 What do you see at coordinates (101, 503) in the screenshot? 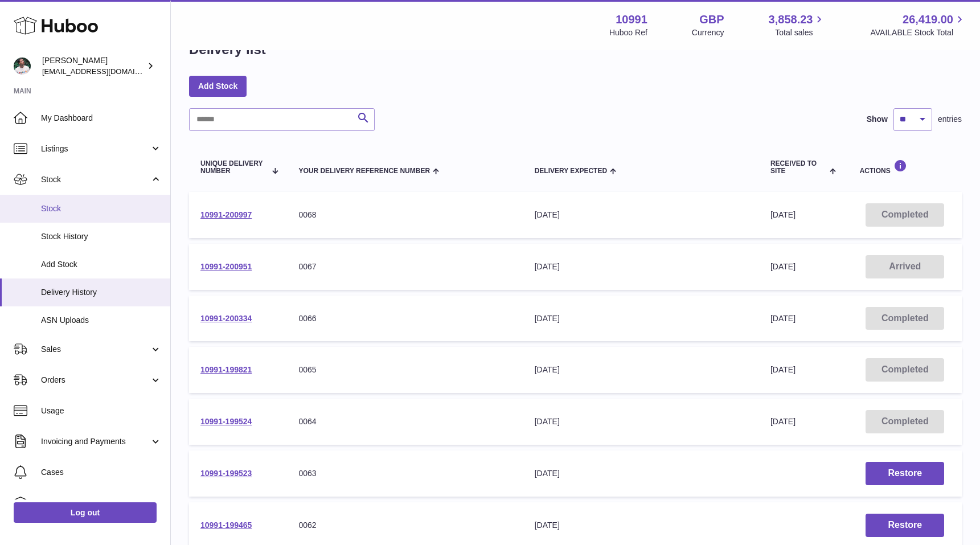
I see `span: Channels` at bounding box center [101, 503].